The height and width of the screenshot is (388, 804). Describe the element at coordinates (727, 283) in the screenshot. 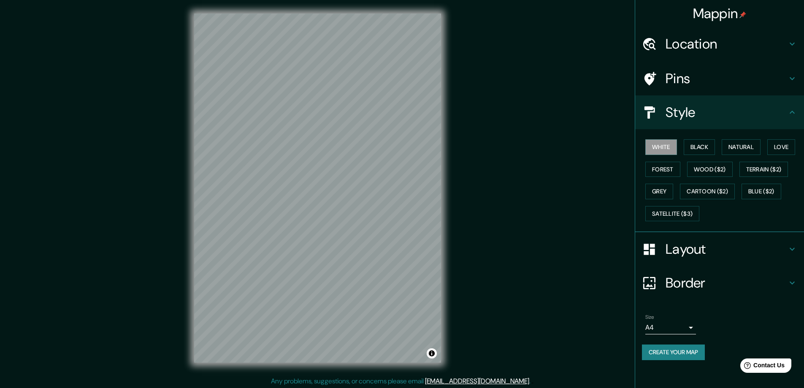

I see `h4: Border` at that location.